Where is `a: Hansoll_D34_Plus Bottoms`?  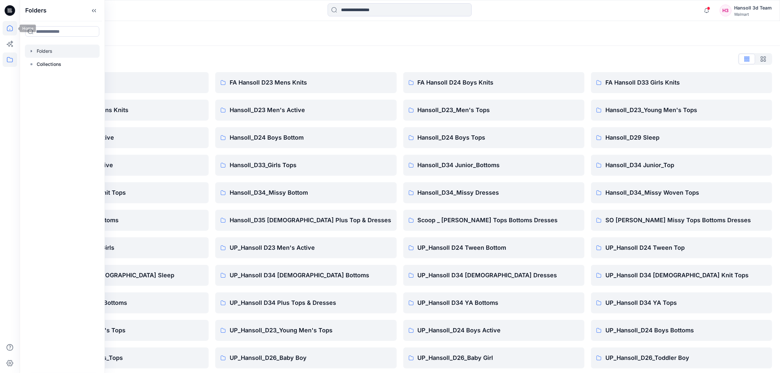
a: Hansoll_D34_Plus Bottoms is located at coordinates (118, 220).